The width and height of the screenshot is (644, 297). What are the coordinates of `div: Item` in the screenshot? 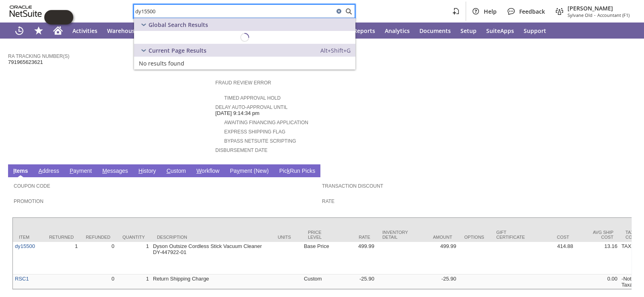 It's located at (28, 237).